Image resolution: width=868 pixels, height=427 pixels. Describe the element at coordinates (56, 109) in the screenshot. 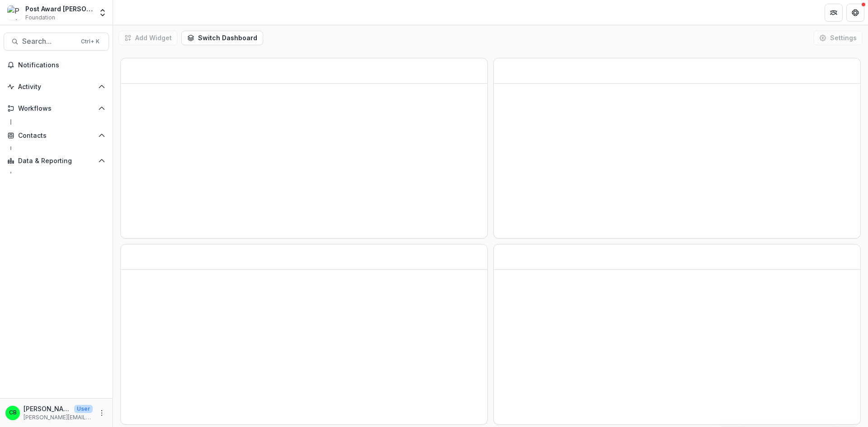

I see `span: Workflows` at that location.